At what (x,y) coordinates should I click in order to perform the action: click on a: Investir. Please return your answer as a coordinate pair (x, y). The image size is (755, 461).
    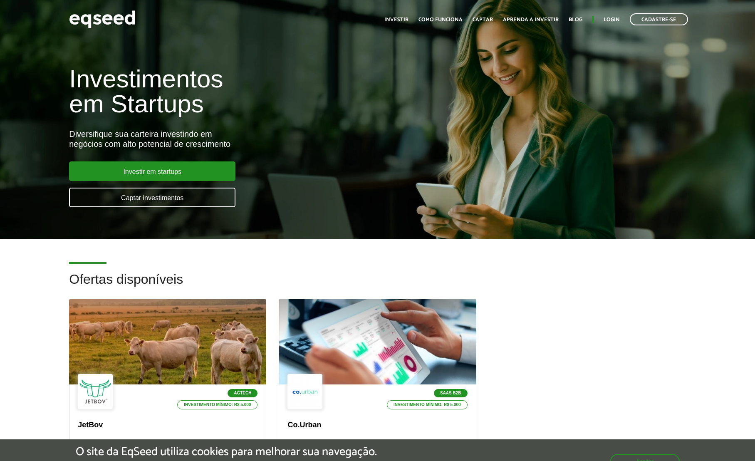
    Looking at the image, I should click on (396, 20).